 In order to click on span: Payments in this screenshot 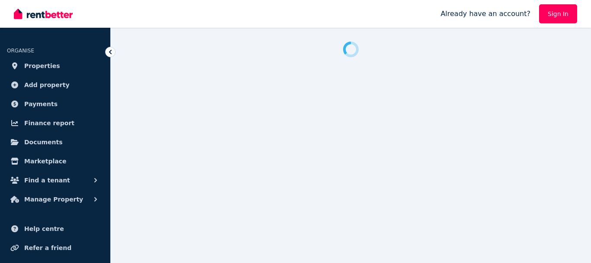, I will do `click(41, 104)`.